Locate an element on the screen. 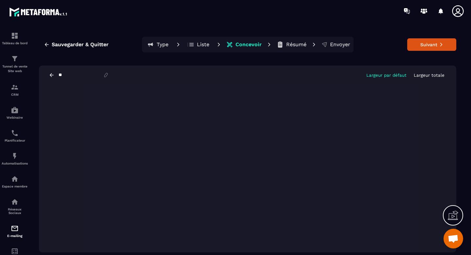 This screenshot has width=471, height=255. a: automationsautomationsAutomatisations is located at coordinates (15, 158).